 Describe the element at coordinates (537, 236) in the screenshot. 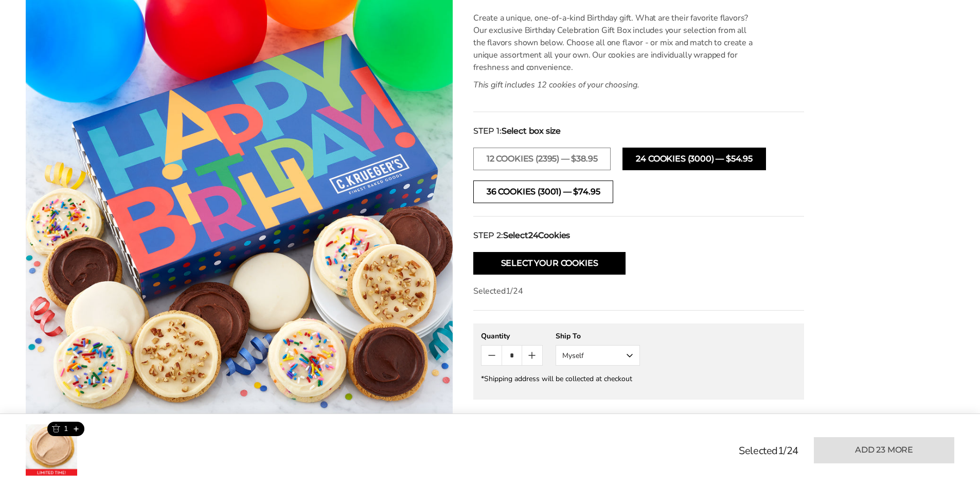

I see `strong: Select Cookies` at that location.